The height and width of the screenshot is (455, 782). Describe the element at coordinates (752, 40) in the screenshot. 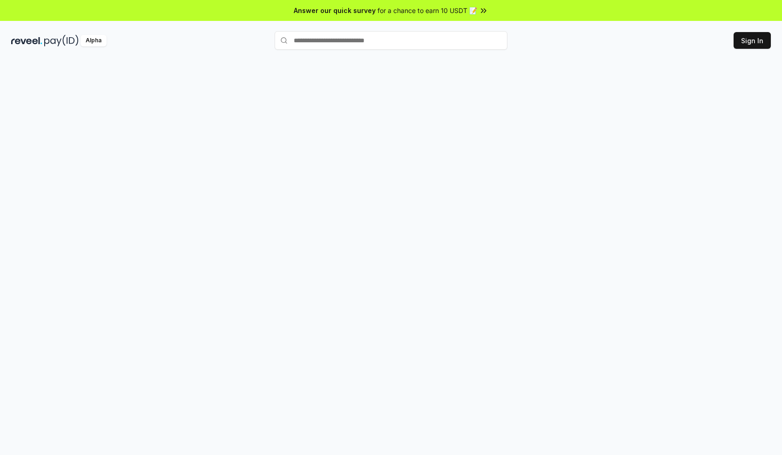

I see `button: Sign In` at that location.